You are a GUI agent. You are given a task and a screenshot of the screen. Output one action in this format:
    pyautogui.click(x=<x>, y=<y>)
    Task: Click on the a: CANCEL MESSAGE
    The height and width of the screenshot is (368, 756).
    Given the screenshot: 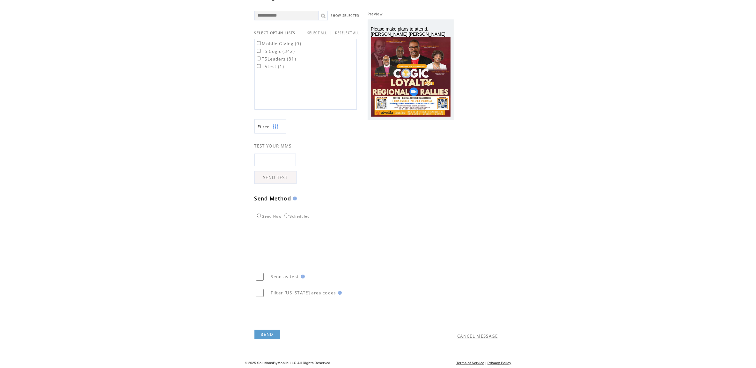 What is the action you would take?
    pyautogui.click(x=477, y=336)
    